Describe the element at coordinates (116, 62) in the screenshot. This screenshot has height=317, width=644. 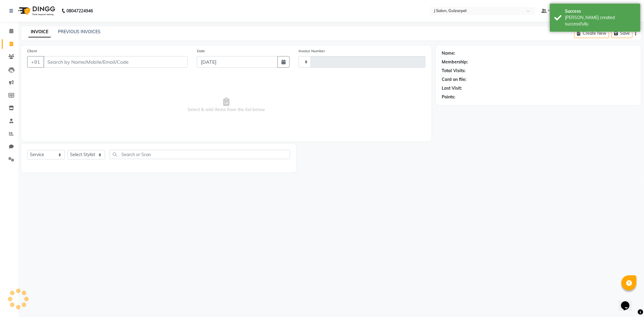
I see `input: Search by Name/Mobile/Email/Code` at that location.